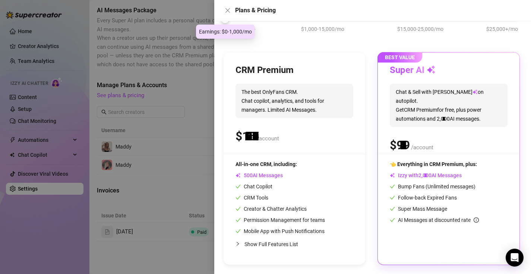 Image resolution: width=531 pixels, height=274 pixels. I want to click on div: Open Intercom Messenger, so click(514, 258).